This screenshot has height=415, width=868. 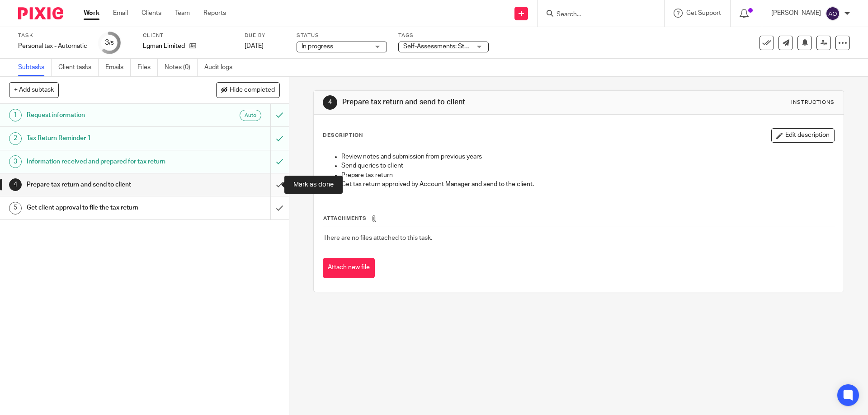 I want to click on p: Lgman Limited, so click(x=164, y=46).